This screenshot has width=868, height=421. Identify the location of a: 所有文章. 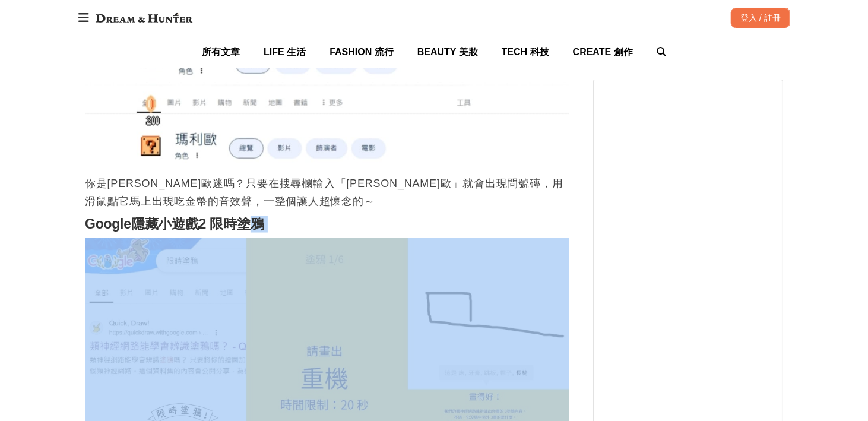
(221, 51).